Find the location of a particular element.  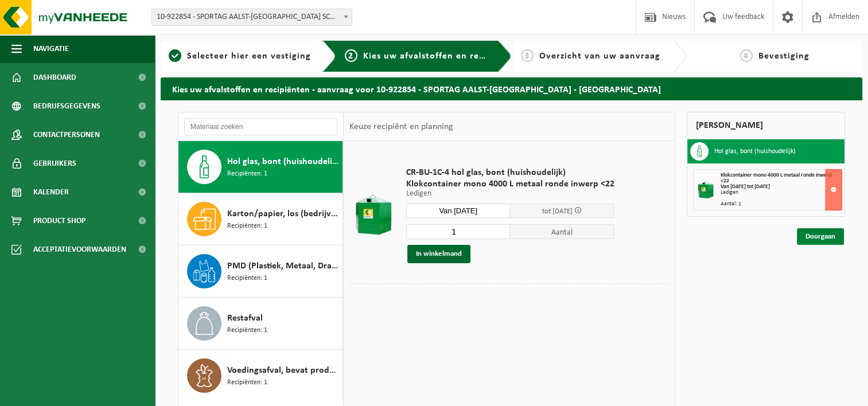

h3: Hol glas, bont (huishoudelijk) is located at coordinates (755, 151).